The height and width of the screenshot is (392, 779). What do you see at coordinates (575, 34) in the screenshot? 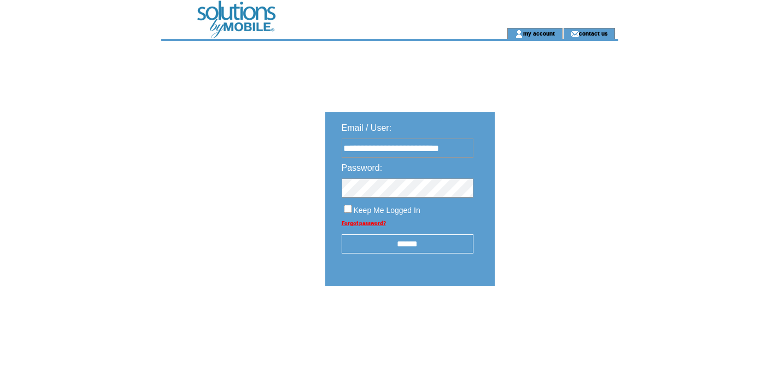
I see `img: contact_us_icon.gif;jsessionid=C1A8D870E549AF7FA685CEEBAC559E31` at bounding box center [575, 34].